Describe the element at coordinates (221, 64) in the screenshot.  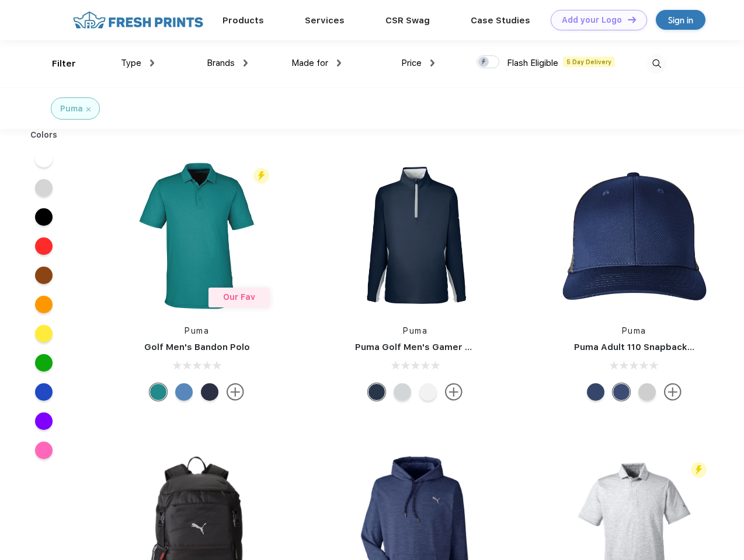
I see `span: Brands` at that location.